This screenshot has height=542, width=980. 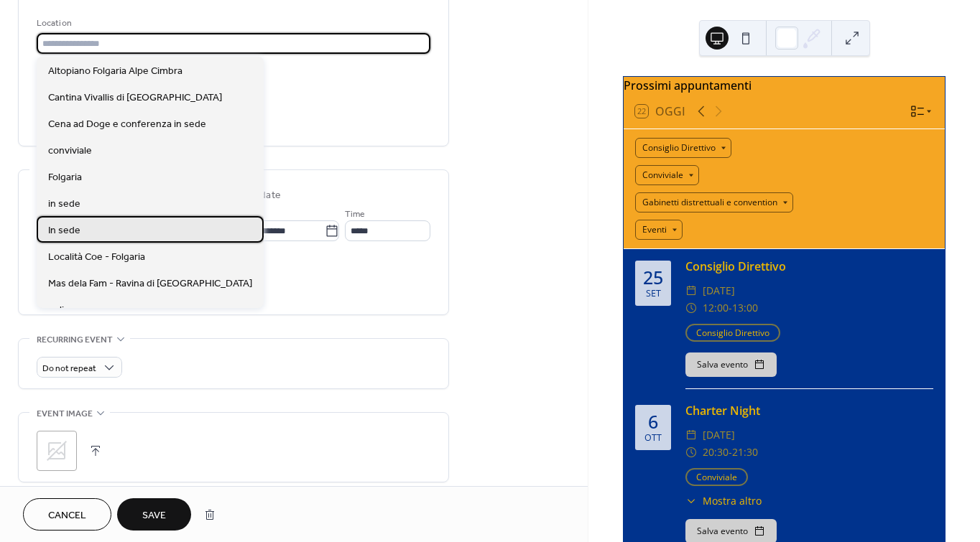 What do you see at coordinates (153, 514) in the screenshot?
I see `button: Save` at bounding box center [153, 514].